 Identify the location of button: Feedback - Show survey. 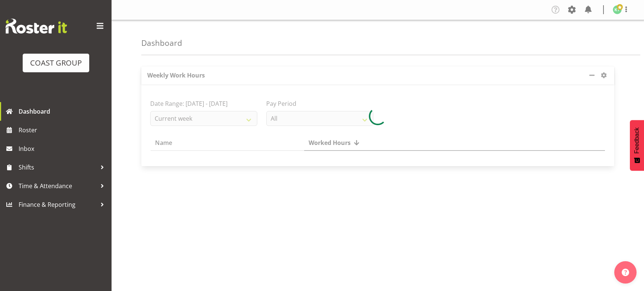
(637, 146).